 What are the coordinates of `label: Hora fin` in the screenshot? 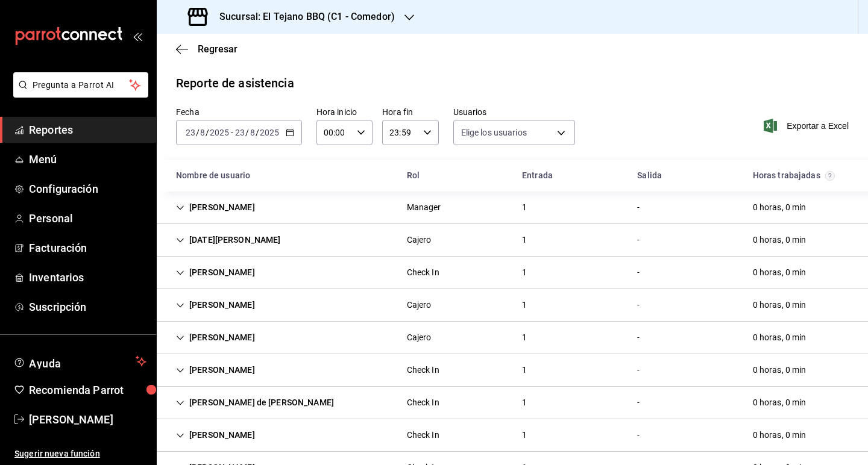 It's located at (410, 112).